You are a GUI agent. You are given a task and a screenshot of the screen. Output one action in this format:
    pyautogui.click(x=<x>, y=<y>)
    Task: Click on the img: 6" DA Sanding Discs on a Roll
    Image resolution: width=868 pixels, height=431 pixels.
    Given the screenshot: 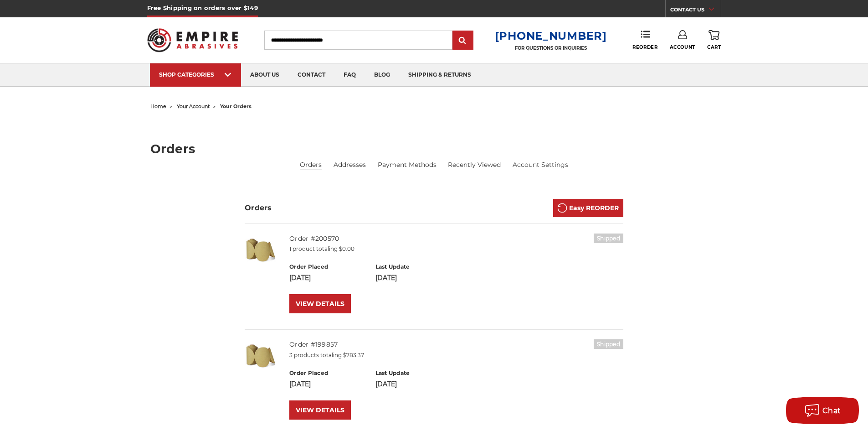 What is the action you would take?
    pyautogui.click(x=261, y=355)
    